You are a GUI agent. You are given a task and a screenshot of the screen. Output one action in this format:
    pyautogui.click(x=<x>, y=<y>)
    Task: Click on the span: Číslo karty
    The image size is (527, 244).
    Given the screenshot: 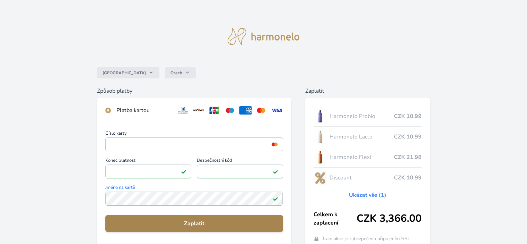 What is the action you would take?
    pyautogui.click(x=194, y=134)
    